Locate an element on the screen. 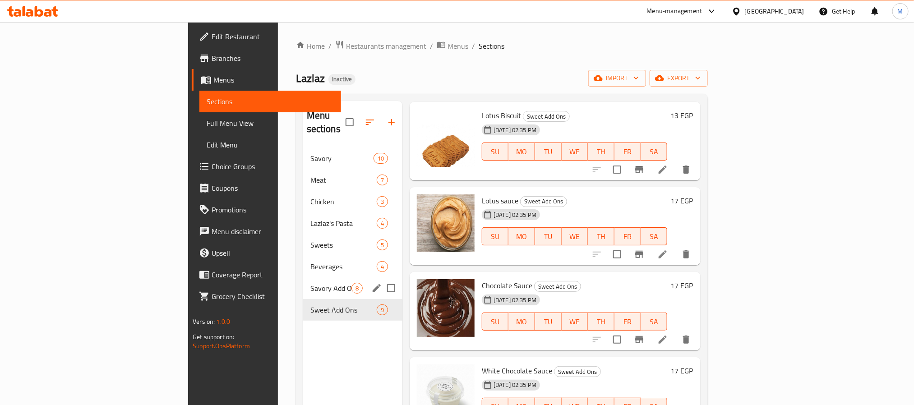 The image size is (914, 405). a: Restaurants management is located at coordinates (381, 46).